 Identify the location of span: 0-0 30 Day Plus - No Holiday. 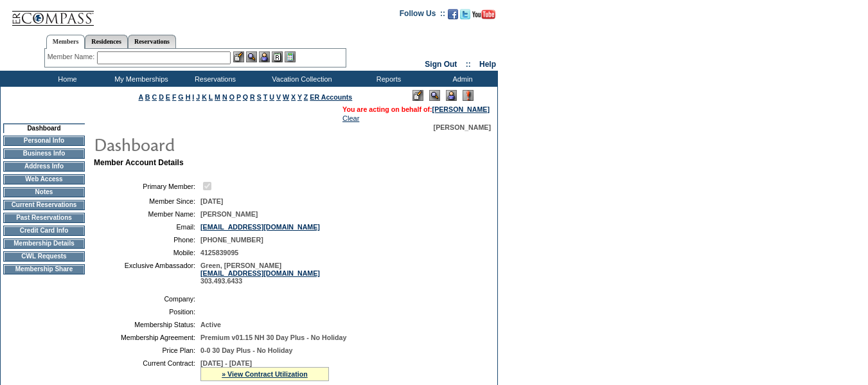
(246, 350).